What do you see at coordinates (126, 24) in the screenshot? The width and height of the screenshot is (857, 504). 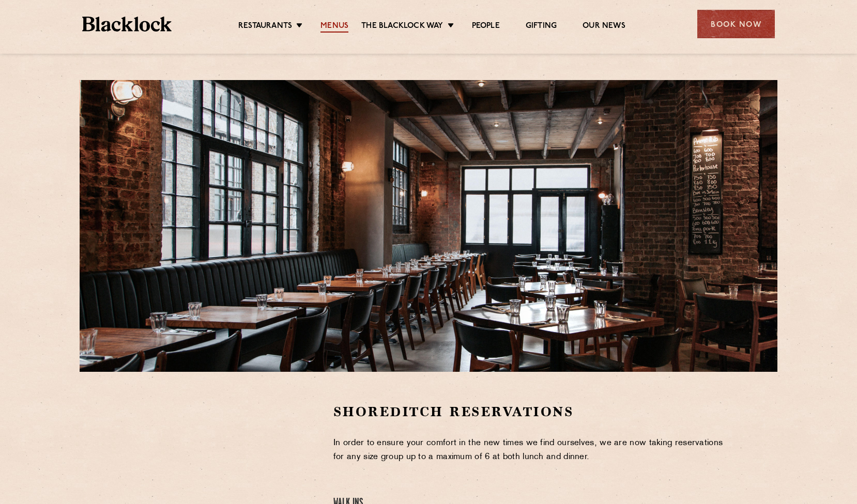 I see `img: BL_Textured_Logo-footer-cropped.svg` at bounding box center [126, 24].